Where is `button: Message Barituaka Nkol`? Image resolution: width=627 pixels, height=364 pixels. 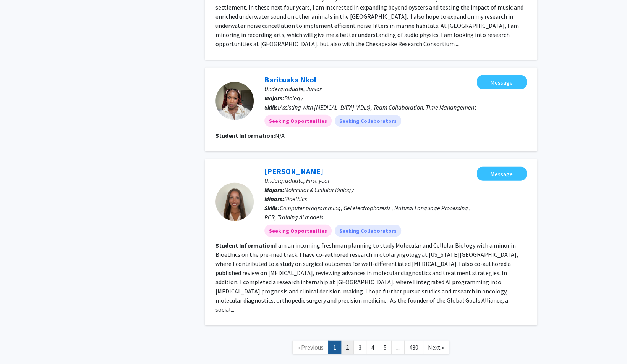 button: Message Barituaka Nkol is located at coordinates (501, 82).